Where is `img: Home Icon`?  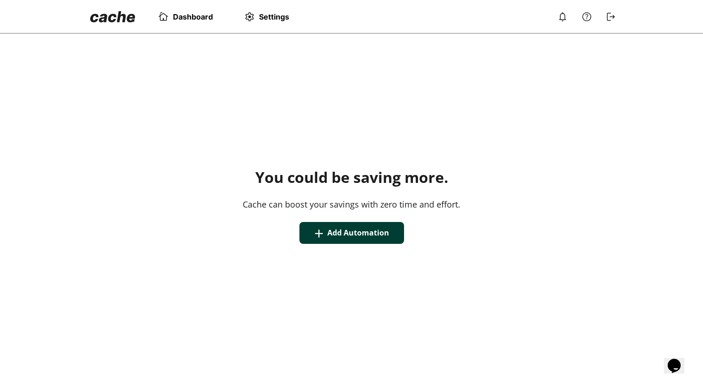
img: Home Icon is located at coordinates (163, 17).